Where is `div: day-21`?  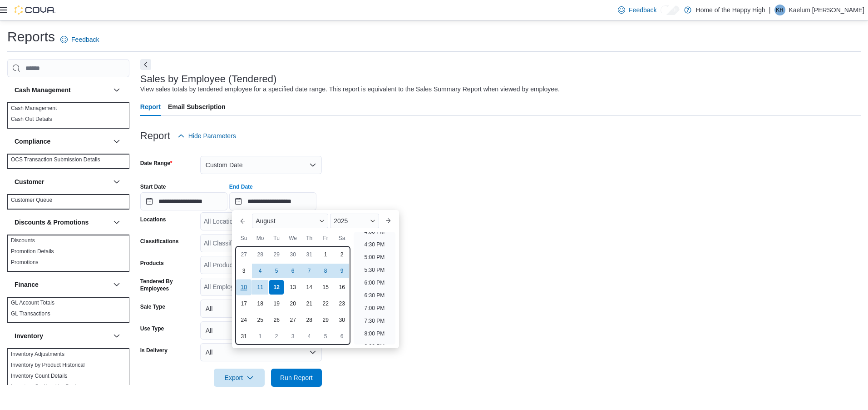 div: day-21 is located at coordinates (309, 303).